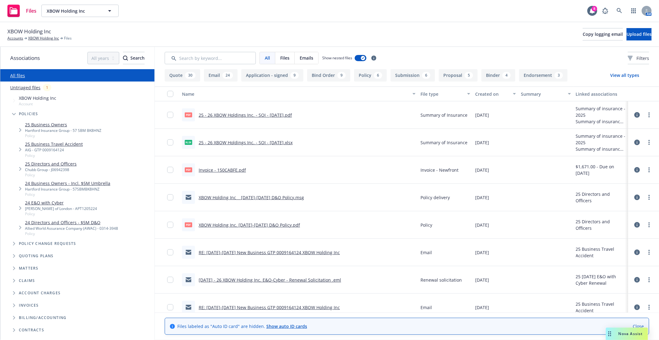 This screenshot has width=659, height=340. I want to click on div: Name, so click(295, 94).